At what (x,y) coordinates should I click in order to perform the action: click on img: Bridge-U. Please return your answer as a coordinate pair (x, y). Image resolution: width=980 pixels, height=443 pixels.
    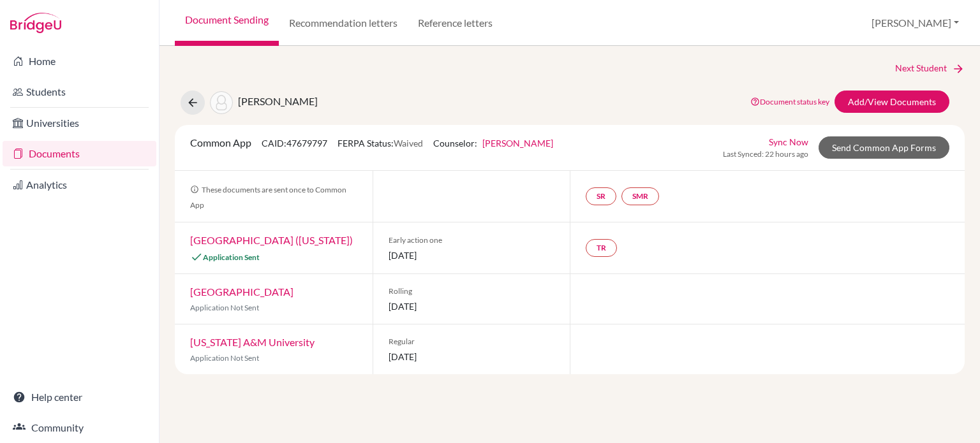
    Looking at the image, I should click on (36, 23).